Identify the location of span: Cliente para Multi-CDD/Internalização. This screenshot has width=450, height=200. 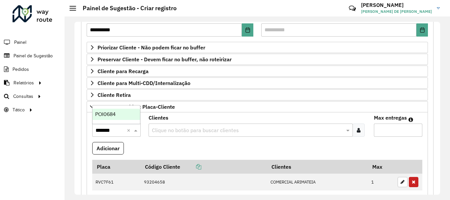
(144, 83).